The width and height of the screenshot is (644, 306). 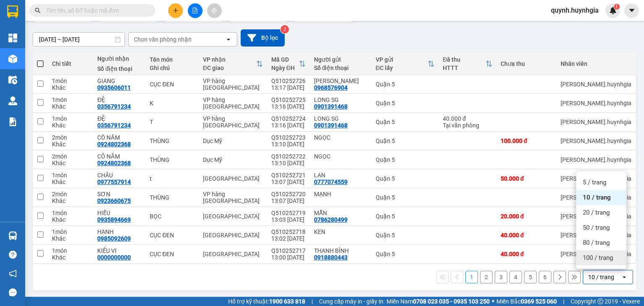 I want to click on div: 0918880443, so click(x=331, y=257).